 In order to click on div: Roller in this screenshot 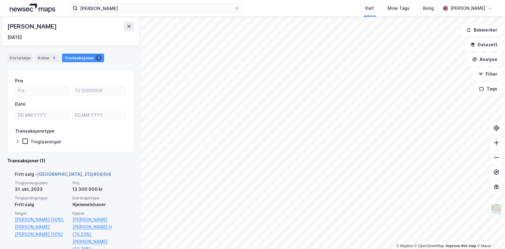, I will do `click(47, 58)`.